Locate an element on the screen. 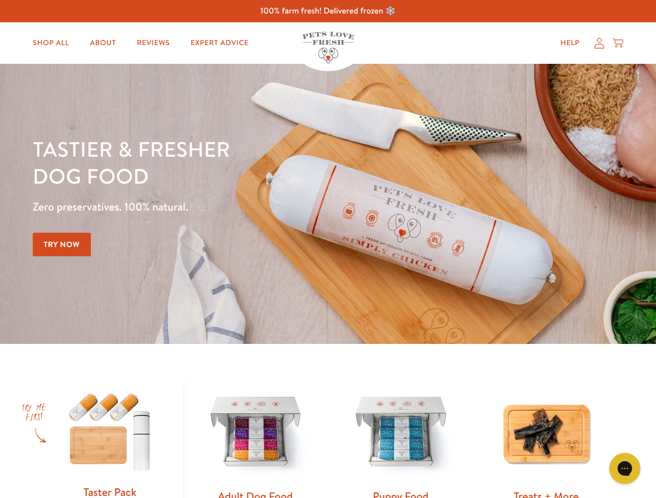 The width and height of the screenshot is (656, 498). a: Help is located at coordinates (569, 43).